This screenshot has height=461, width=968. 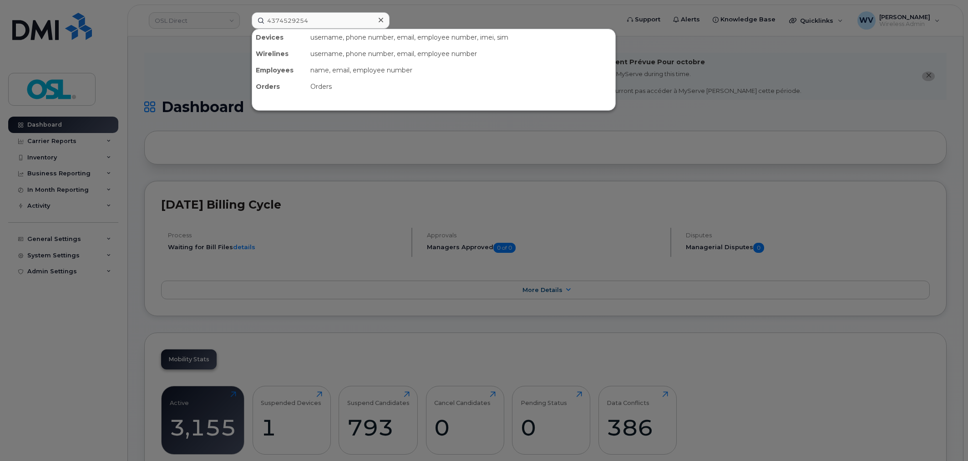 I want to click on div: name, email, employee number, so click(x=461, y=70).